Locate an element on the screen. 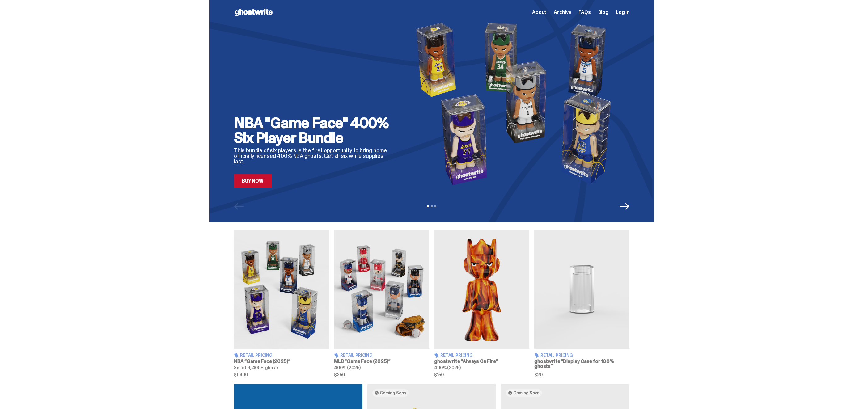 This screenshot has width=868, height=409. a: Log in is located at coordinates (623, 13).